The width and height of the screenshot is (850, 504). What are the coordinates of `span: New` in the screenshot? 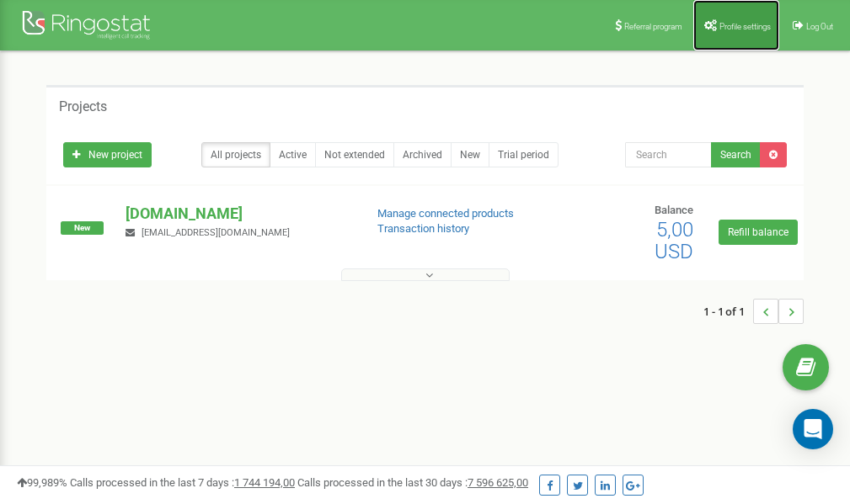 It's located at (81, 228).